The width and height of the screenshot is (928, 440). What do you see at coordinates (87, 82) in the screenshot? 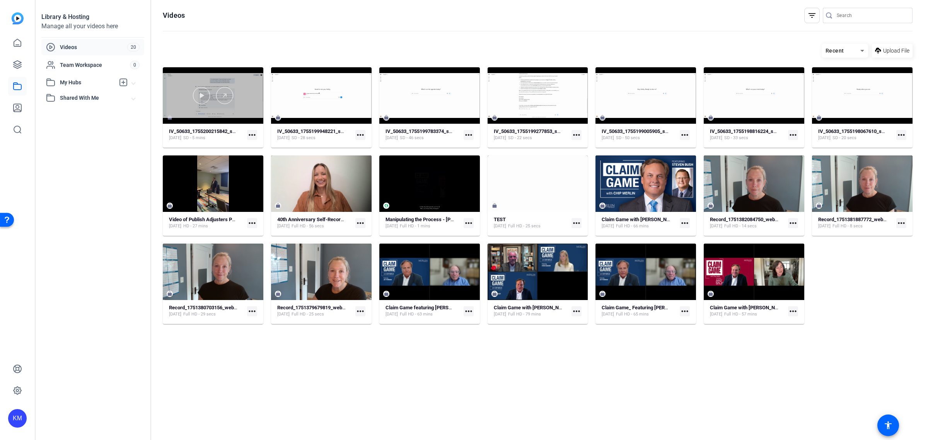
I see `span: My Hubs` at bounding box center [87, 82].